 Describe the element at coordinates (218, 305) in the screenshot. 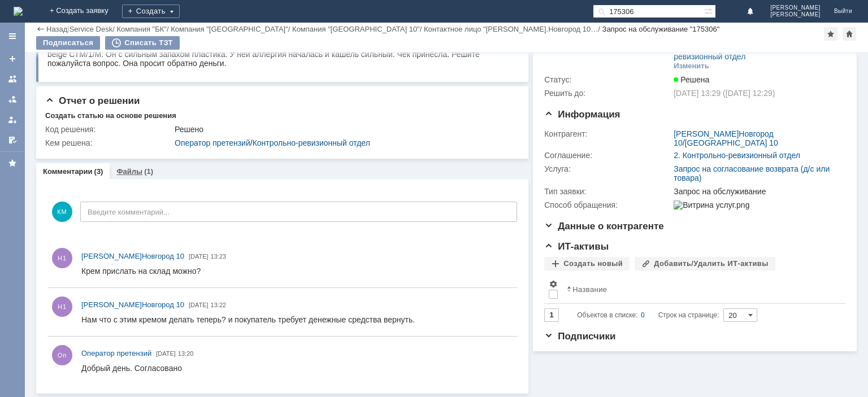

I see `span: 13:22` at that location.